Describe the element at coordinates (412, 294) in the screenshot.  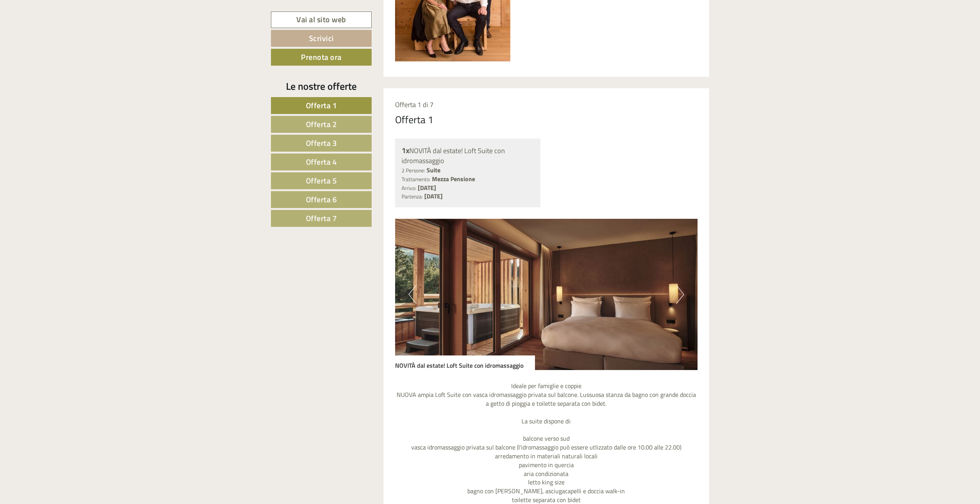
I see `button: Previous` at that location.